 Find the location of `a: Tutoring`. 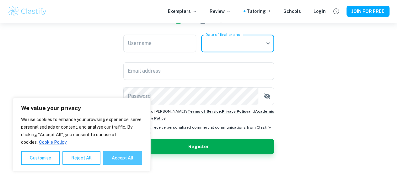

a: Tutoring is located at coordinates (259, 11).